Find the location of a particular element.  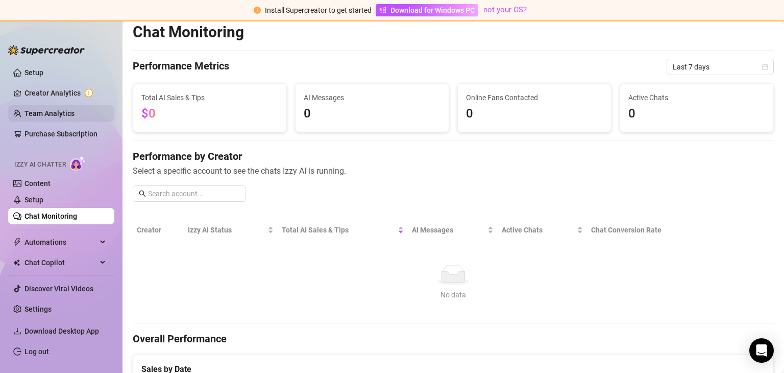

img: Chat Copilot is located at coordinates (16, 262).